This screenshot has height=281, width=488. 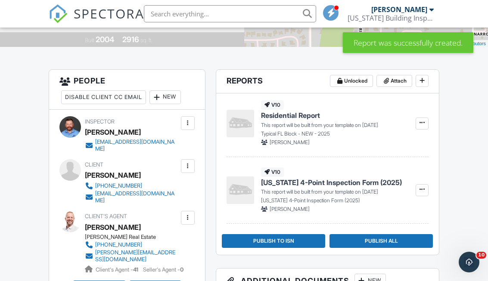 I want to click on span: Seller's Agent -, so click(x=163, y=270).